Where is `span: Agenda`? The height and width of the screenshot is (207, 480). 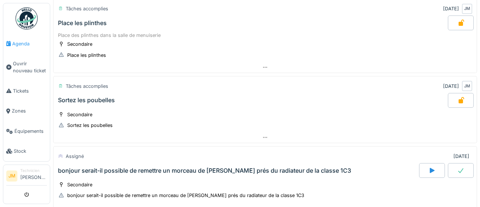
span: Agenda is located at coordinates (30, 44).